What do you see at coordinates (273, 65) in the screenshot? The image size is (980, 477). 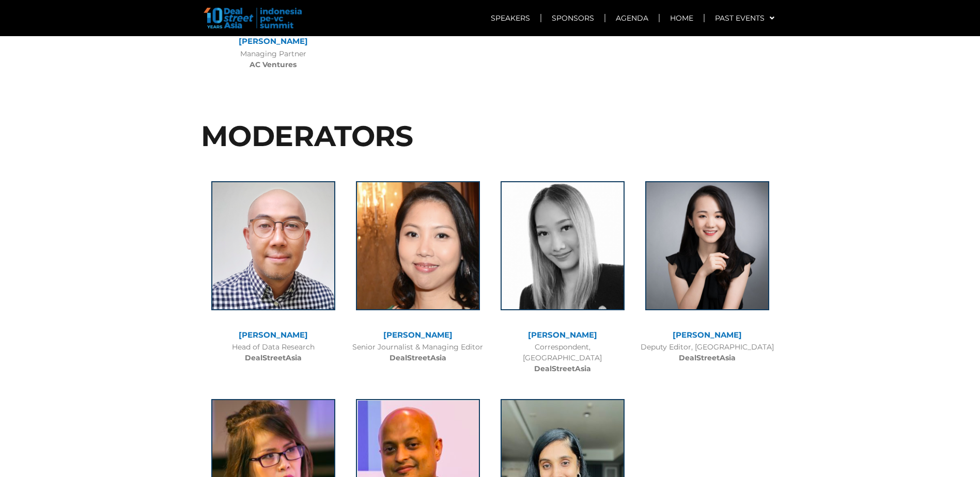 I see `b: AC Ventures` at bounding box center [273, 65].